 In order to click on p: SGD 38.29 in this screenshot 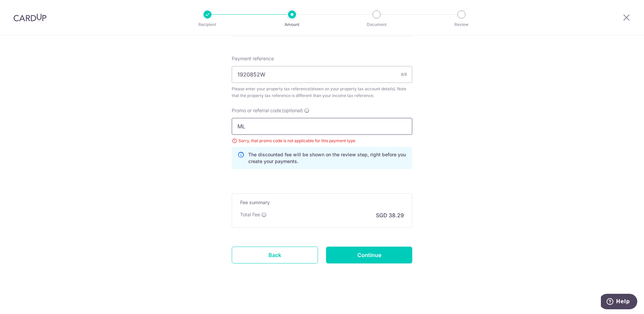, I will do `click(390, 215)`.